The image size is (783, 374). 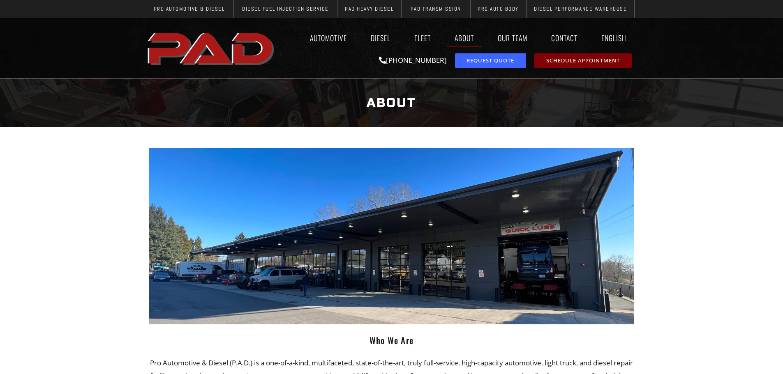 What do you see at coordinates (498, 9) in the screenshot?
I see `span: Pro Auto Body` at bounding box center [498, 9].